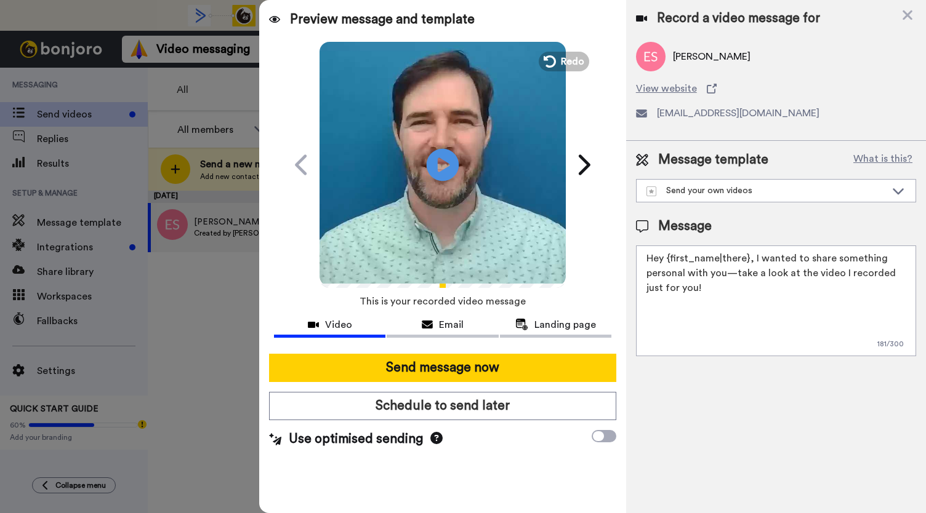 Image resolution: width=926 pixels, height=513 pixels. What do you see at coordinates (651, 191) in the screenshot?
I see `img: demo-template.svg` at bounding box center [651, 191].